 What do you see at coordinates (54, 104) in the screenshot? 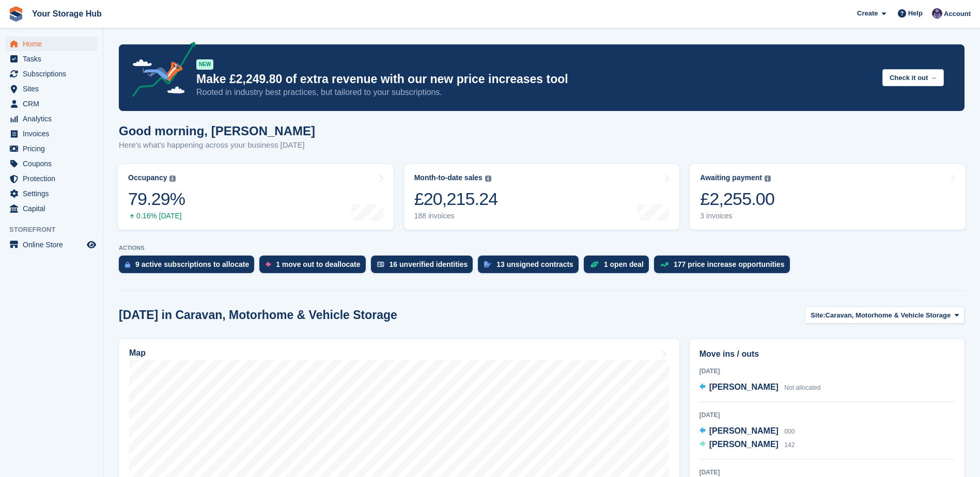
I see `span: CRM` at bounding box center [54, 104].